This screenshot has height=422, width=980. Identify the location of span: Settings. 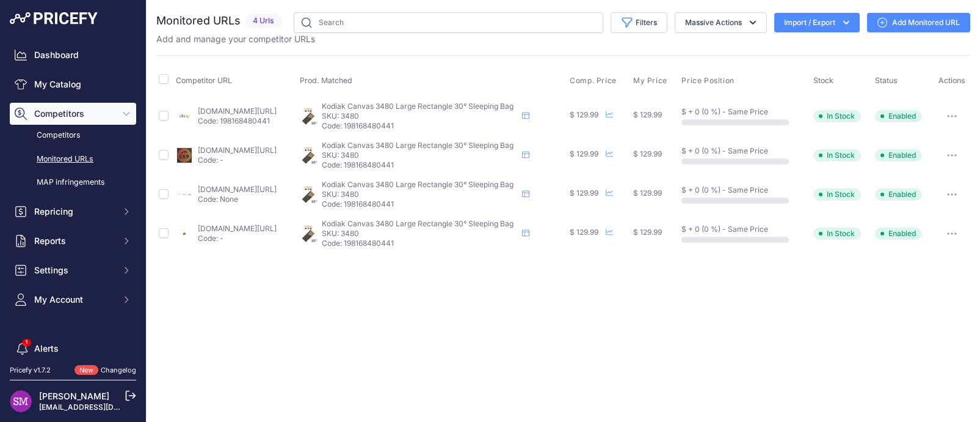
(74, 270).